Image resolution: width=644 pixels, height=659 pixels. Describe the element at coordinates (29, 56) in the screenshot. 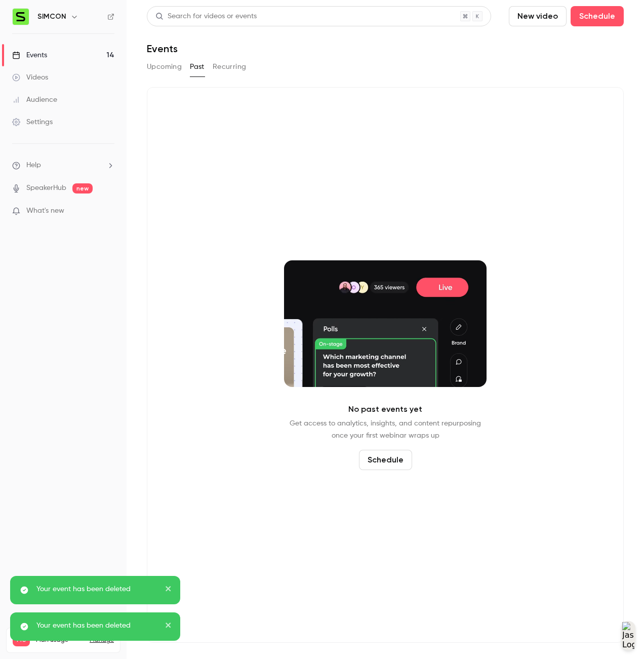

I see `div: Events` at that location.